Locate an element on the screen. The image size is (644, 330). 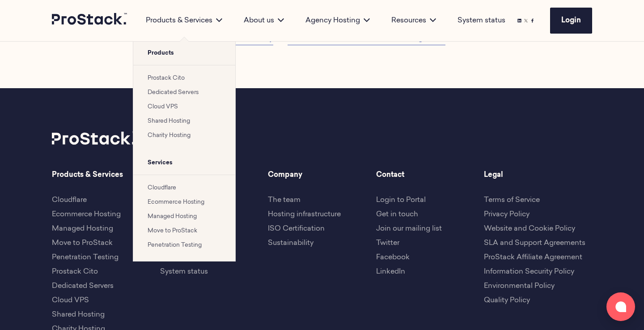
a: ISO Certification is located at coordinates (296, 229).